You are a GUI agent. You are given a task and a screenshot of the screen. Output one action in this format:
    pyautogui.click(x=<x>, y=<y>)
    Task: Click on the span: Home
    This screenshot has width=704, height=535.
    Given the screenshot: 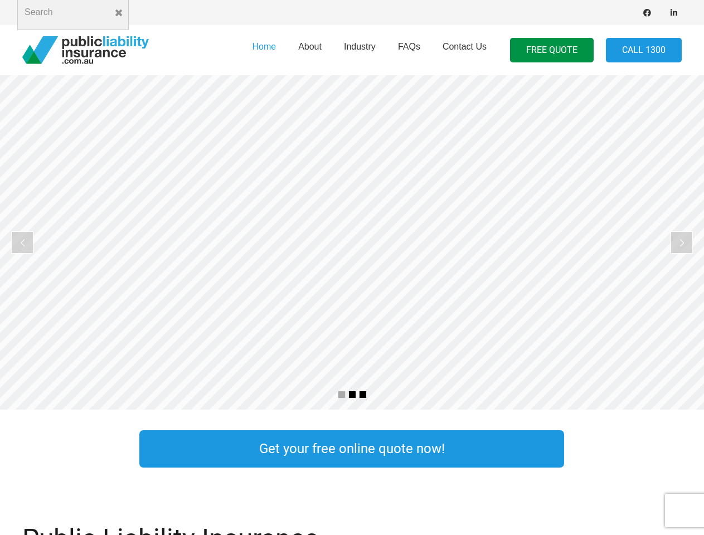 What is the action you would take?
    pyautogui.click(x=264, y=46)
    